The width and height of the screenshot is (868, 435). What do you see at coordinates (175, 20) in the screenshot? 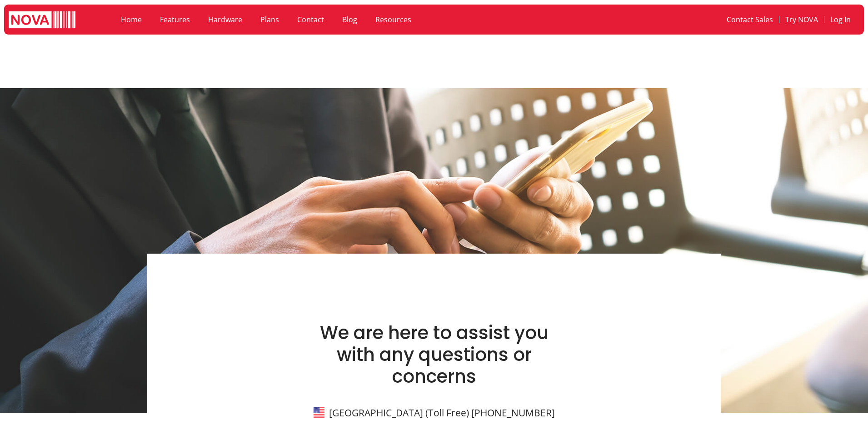
I see `a: Features` at bounding box center [175, 20].